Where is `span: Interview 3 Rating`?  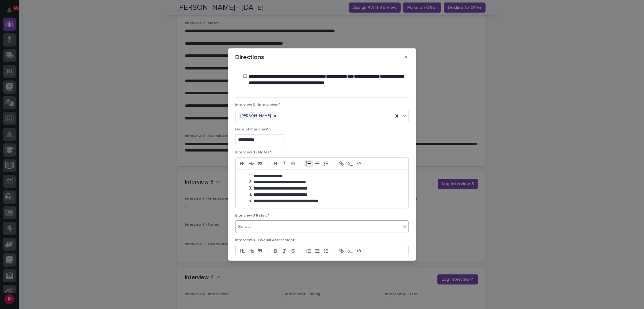
span: Interview 3 Rating is located at coordinates (252, 216).